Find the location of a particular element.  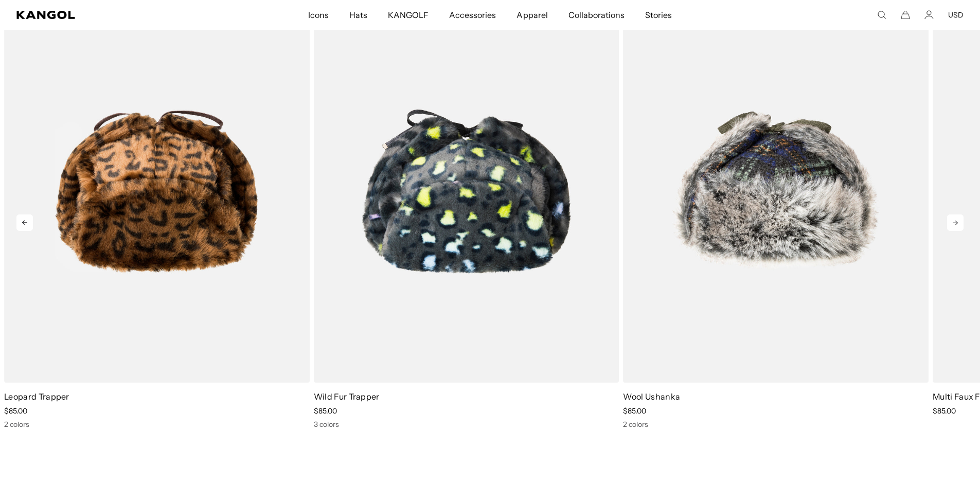

summary: Search here is located at coordinates (882, 15).